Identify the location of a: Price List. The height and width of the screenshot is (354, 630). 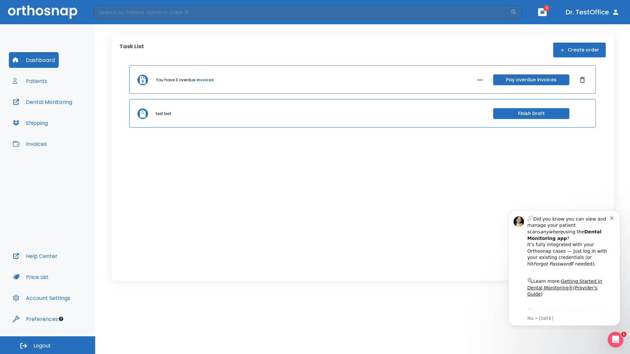
(31, 277).